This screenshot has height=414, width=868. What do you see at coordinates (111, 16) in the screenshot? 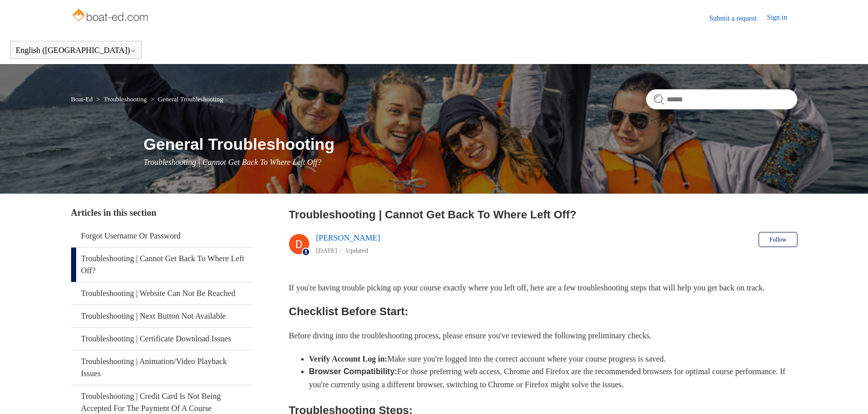
I see `img: Boat-Ed Help Center home page` at bounding box center [111, 16].